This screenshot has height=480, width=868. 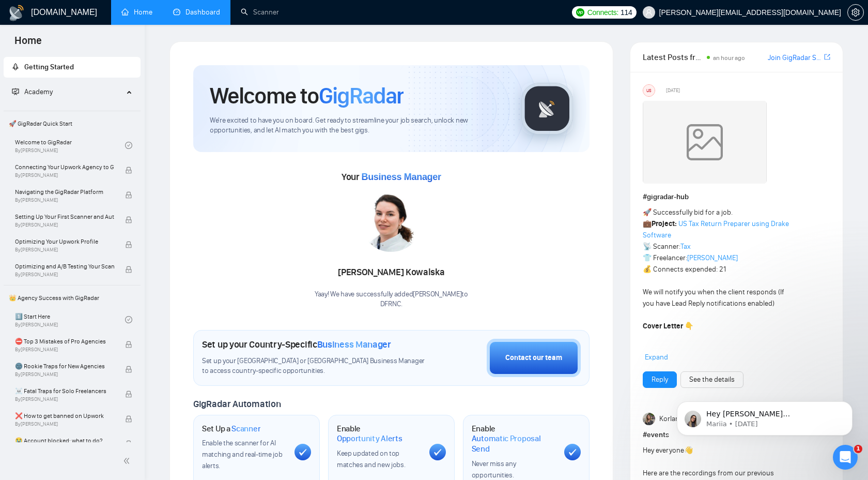 I want to click on span: 👑 Agency Success with GigRadar, so click(x=72, y=298).